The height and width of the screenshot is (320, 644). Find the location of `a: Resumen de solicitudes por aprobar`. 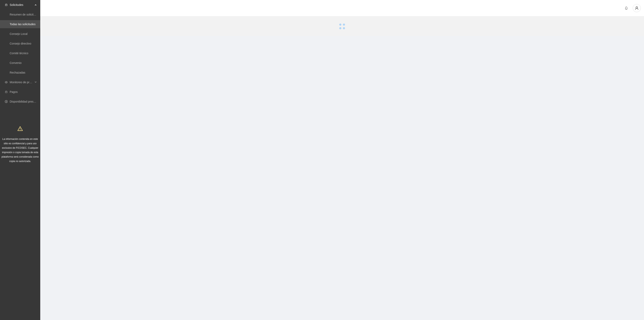

a: Resumen de solicitudes por aprobar is located at coordinates (32, 15).